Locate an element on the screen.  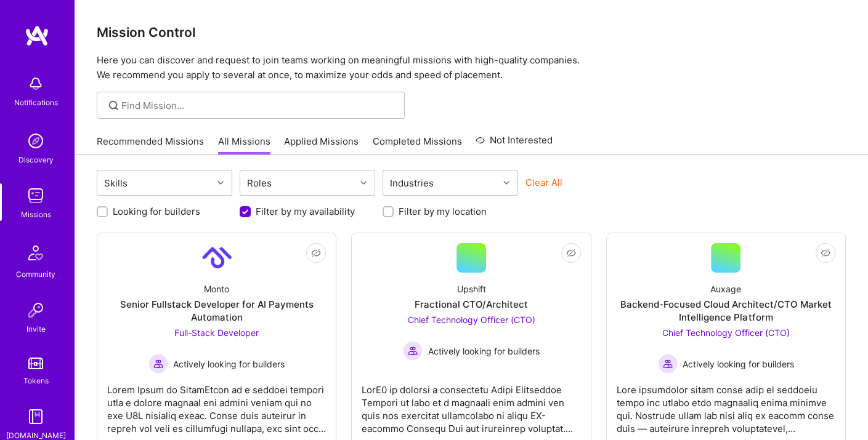
div: Industries is located at coordinates (411, 182).